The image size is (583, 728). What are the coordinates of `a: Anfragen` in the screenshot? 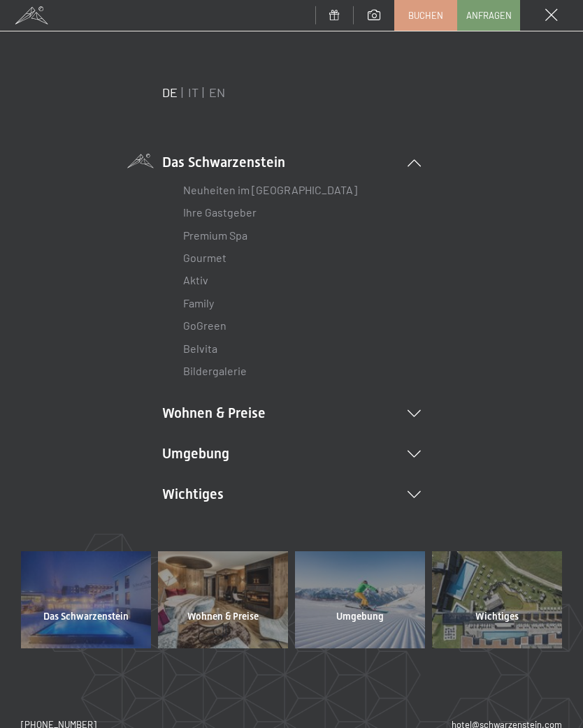 It's located at (489, 15).